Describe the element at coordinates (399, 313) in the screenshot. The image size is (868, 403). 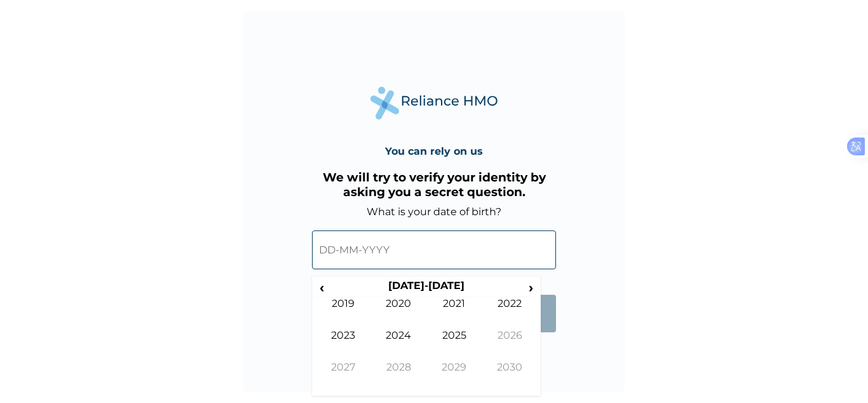
I see `td: 2020` at that location.